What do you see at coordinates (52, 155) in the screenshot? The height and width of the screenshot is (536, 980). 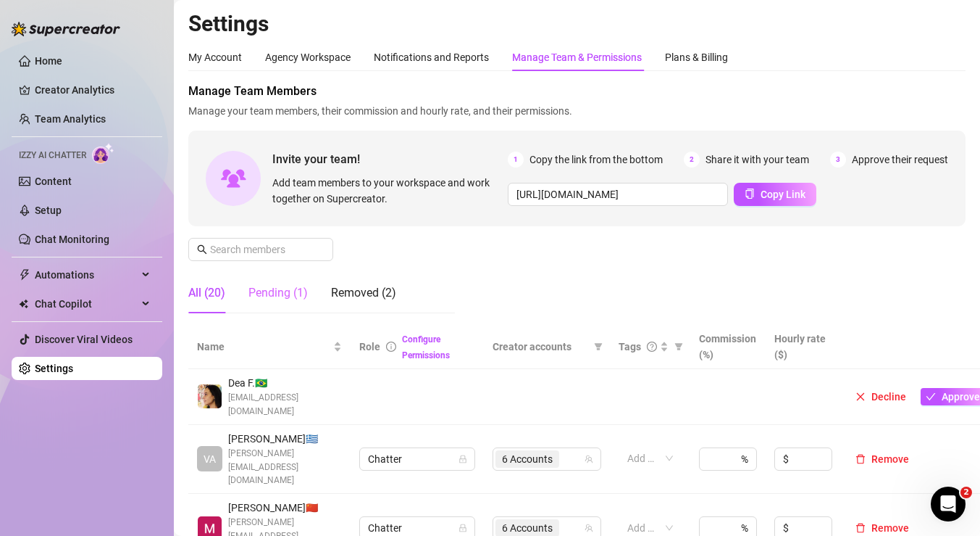 I see `span: Izzy AI Chatter` at bounding box center [52, 155].